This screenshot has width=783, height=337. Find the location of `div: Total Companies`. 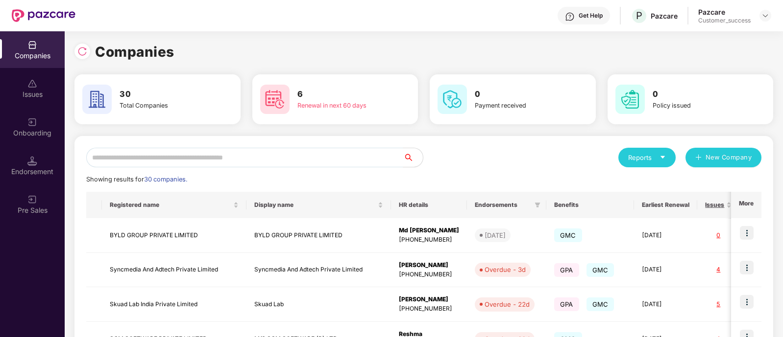

div: Total Companies is located at coordinates (162, 106).